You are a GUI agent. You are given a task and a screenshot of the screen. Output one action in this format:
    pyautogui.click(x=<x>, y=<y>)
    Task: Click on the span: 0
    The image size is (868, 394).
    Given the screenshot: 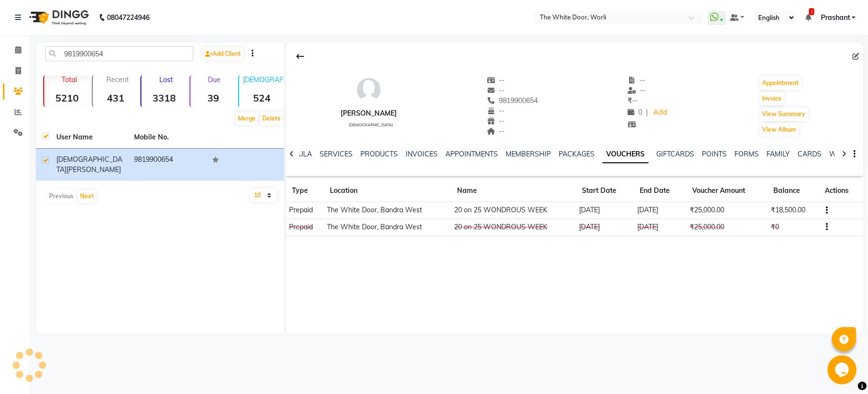 What is the action you would take?
    pyautogui.click(x=634, y=112)
    